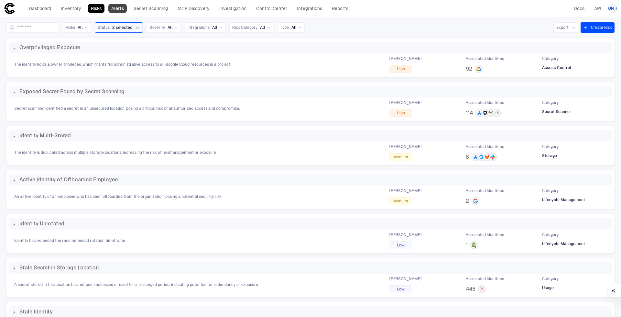 The image size is (621, 317). I want to click on span: 445, so click(471, 289).